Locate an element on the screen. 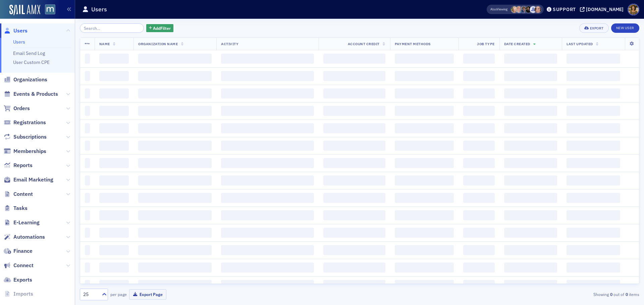  a: View Homepage is located at coordinates (48, 10).